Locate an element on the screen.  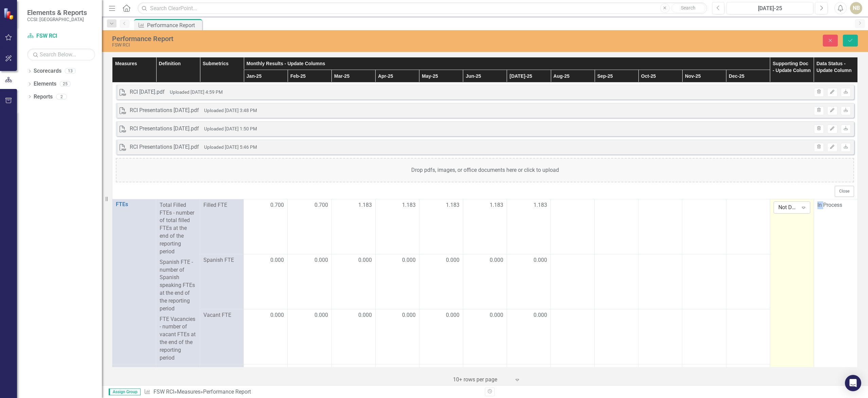
a: Measures is located at coordinates (188, 392).